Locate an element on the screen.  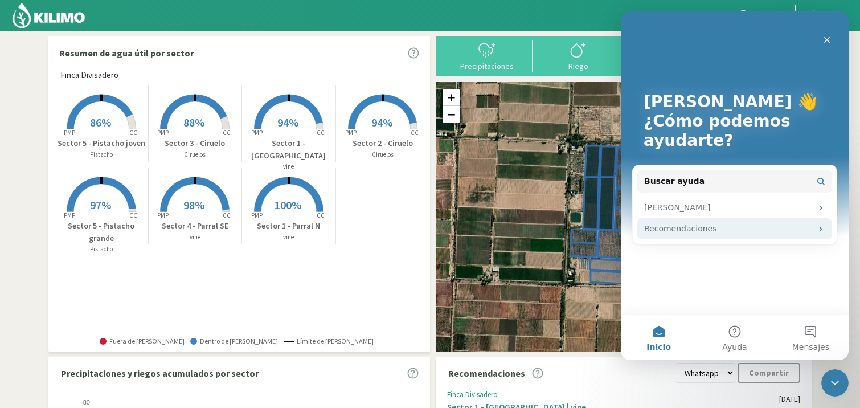
button: Mensajes is located at coordinates (190, 326).